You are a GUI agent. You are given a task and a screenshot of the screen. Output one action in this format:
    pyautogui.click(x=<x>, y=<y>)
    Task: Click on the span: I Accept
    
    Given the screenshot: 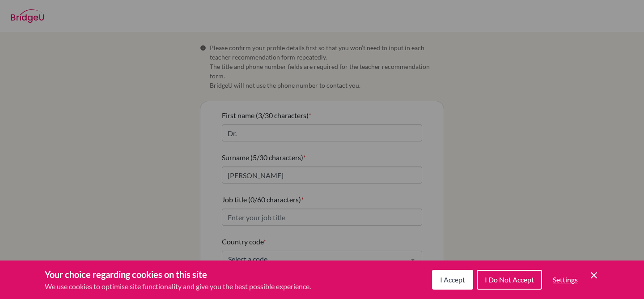 What is the action you would take?
    pyautogui.click(x=452, y=280)
    